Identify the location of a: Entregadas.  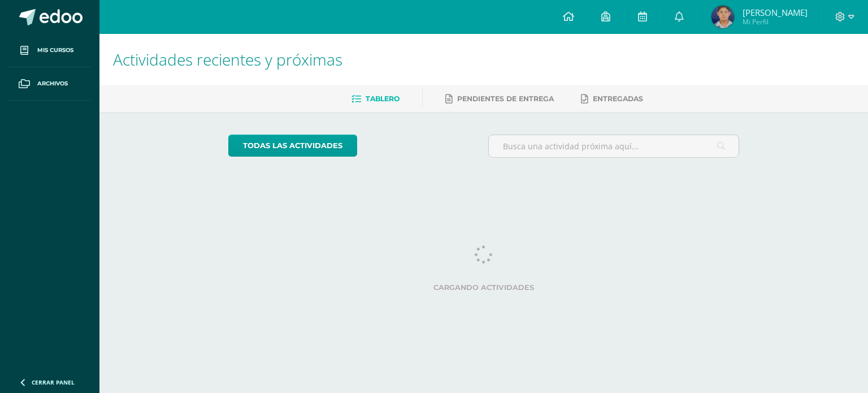
(612, 99).